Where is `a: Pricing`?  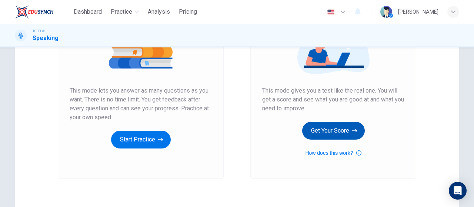 a: Pricing is located at coordinates (188, 12).